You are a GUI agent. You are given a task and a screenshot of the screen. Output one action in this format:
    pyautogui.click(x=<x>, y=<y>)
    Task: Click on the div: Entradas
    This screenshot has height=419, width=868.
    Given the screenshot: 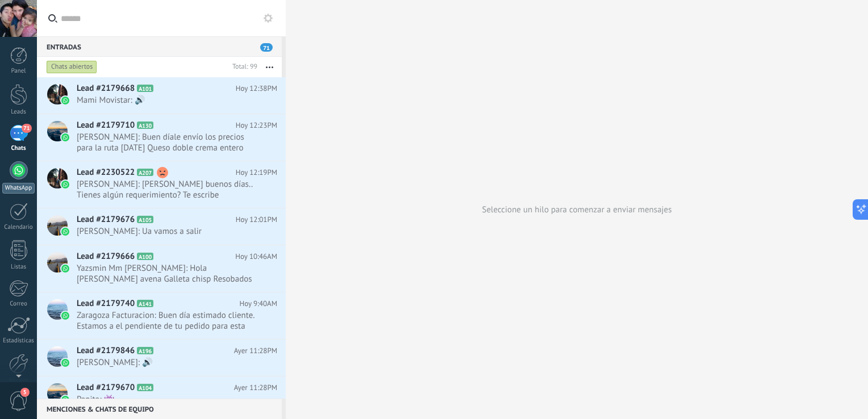 What is the action you would take?
    pyautogui.click(x=159, y=47)
    